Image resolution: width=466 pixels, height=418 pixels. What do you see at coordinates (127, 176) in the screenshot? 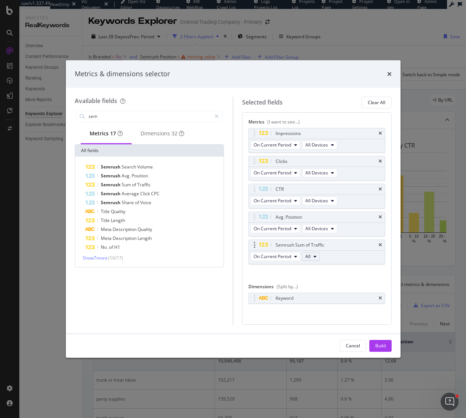
I see `span: Avg.` at bounding box center [127, 176].